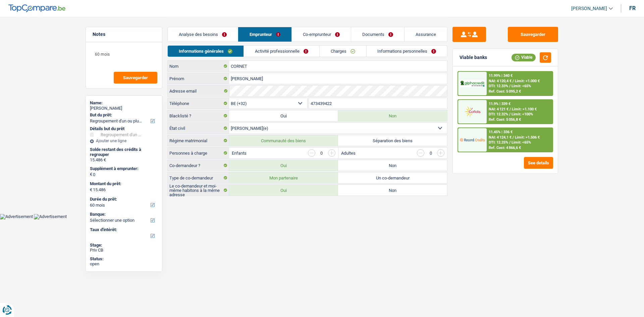 The width and height of the screenshot is (644, 317). Describe the element at coordinates (321, 34) in the screenshot. I see `a: Co-emprunteur` at that location.